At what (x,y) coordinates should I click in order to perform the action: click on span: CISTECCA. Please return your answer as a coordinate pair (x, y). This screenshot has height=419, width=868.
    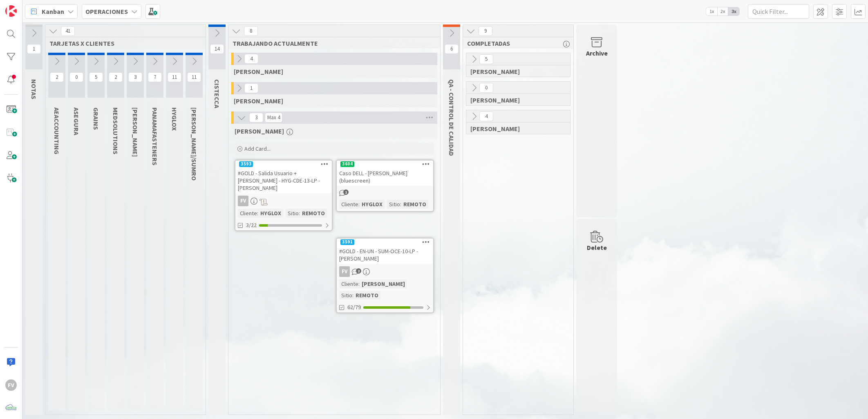
    Looking at the image, I should click on (217, 94).